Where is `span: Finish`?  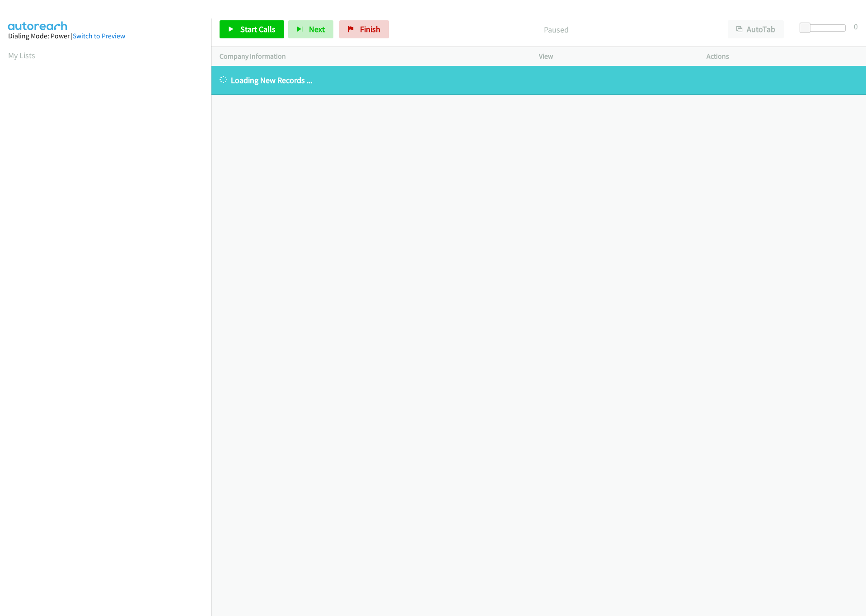 span: Finish is located at coordinates (370, 29).